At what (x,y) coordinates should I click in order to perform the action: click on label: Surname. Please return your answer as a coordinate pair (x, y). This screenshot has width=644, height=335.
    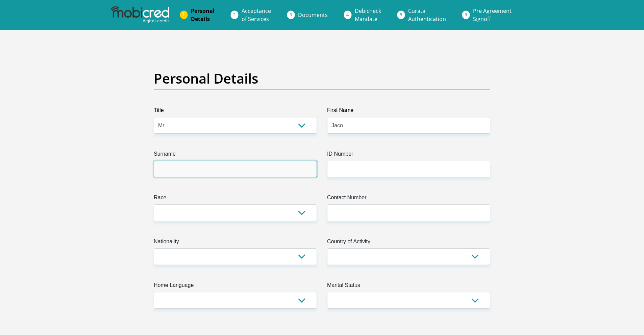
    Looking at the image, I should click on (235, 155).